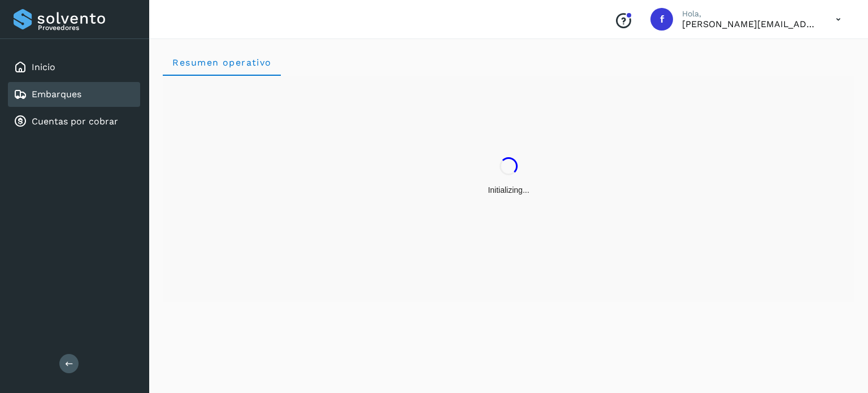  I want to click on a: Inicio, so click(43, 67).